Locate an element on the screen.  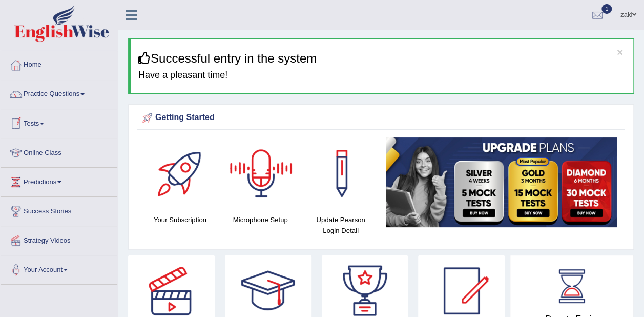
a: Strategy Videos is located at coordinates (59, 239).